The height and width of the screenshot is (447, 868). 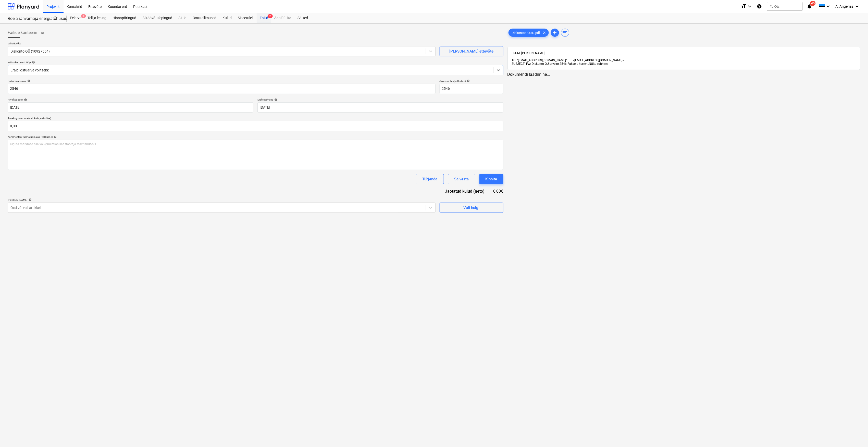 I want to click on div: Ostutellimused, so click(x=205, y=18).